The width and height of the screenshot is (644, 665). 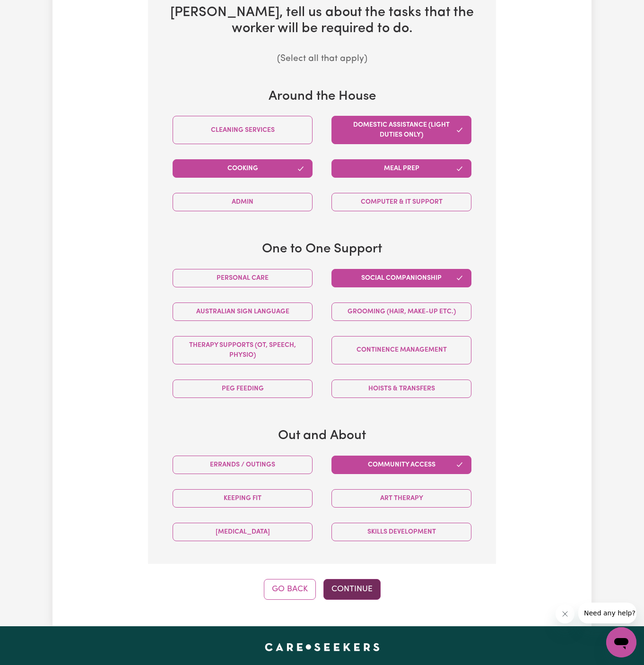 What do you see at coordinates (352, 590) in the screenshot?
I see `button: Continue` at bounding box center [352, 590].